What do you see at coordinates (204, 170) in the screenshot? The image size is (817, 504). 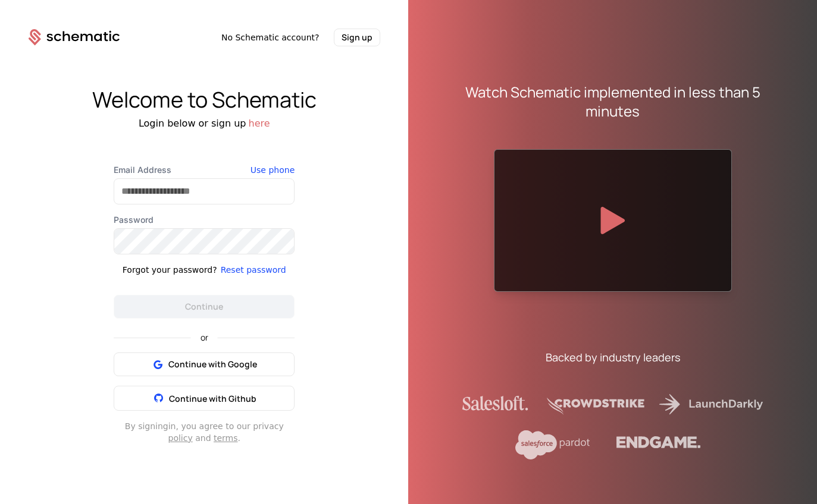 I see `label: Email Address` at bounding box center [204, 170].